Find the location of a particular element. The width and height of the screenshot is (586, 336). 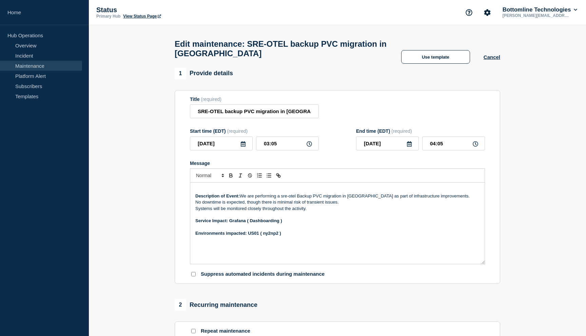

button: Toggle bold text is located at coordinates (231, 176).